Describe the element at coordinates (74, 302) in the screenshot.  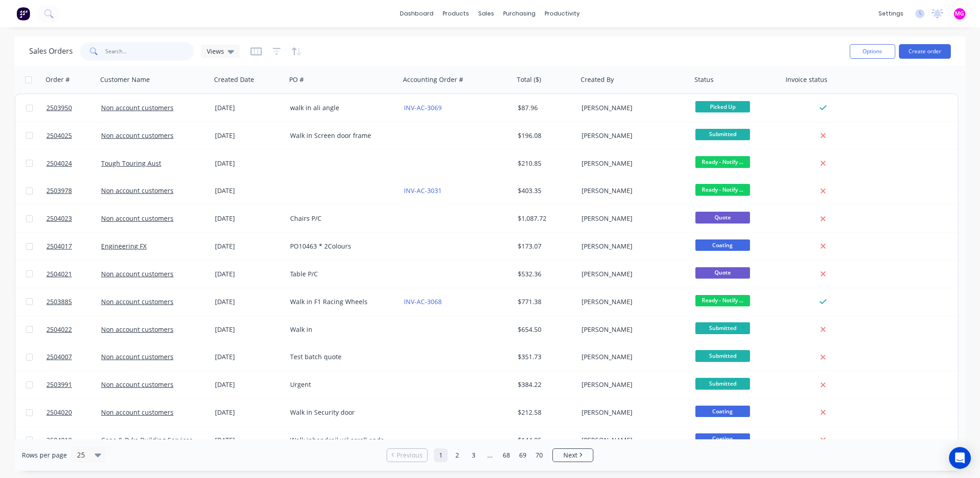
I see `a: 2503885` at that location.